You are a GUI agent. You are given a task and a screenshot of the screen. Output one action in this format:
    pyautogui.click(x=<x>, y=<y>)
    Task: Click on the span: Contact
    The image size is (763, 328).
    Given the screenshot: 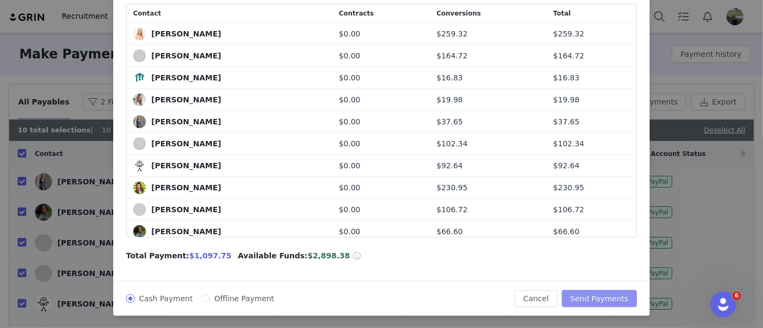 What is the action you would take?
    pyautogui.click(x=147, y=13)
    